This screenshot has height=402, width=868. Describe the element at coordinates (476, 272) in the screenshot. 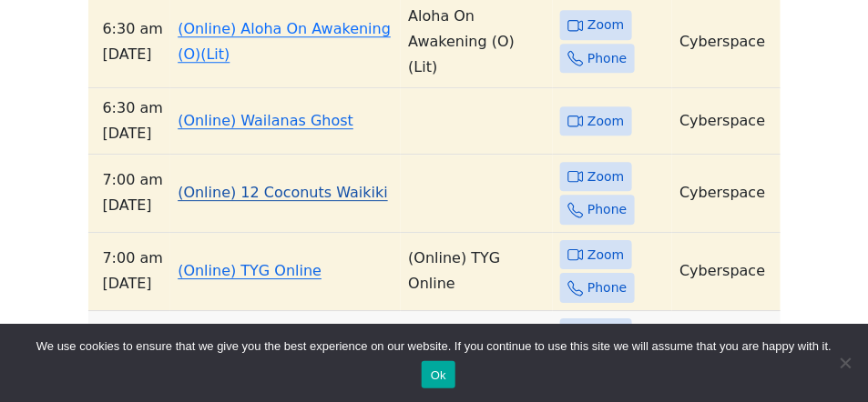

I see `td: (Online) TYG Online` at that location.